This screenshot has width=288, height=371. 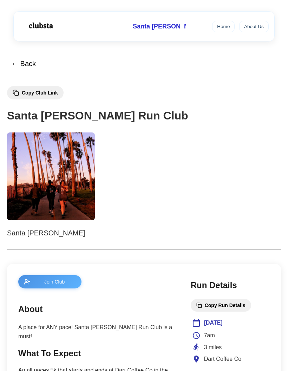 What do you see at coordinates (213, 347) in the screenshot?
I see `span: 3 miles` at bounding box center [213, 347].